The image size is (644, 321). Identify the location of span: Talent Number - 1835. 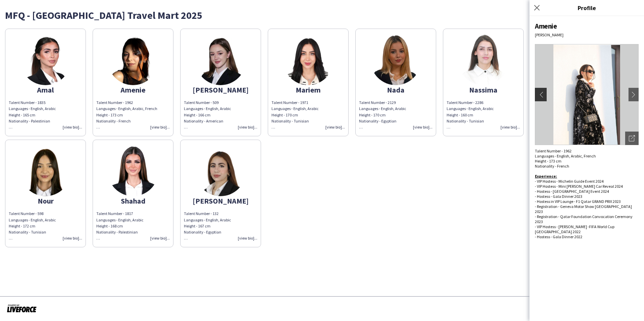
(27, 102).